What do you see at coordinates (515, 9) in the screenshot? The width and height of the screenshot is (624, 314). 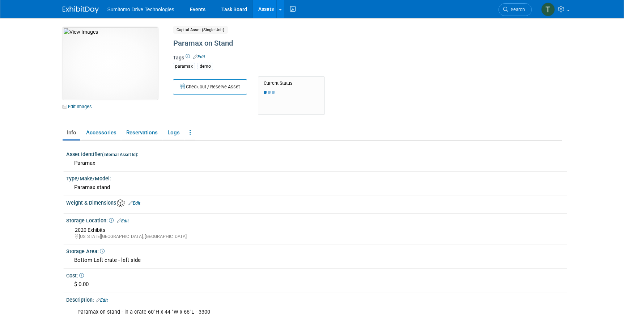 I see `a: Search` at bounding box center [515, 9].